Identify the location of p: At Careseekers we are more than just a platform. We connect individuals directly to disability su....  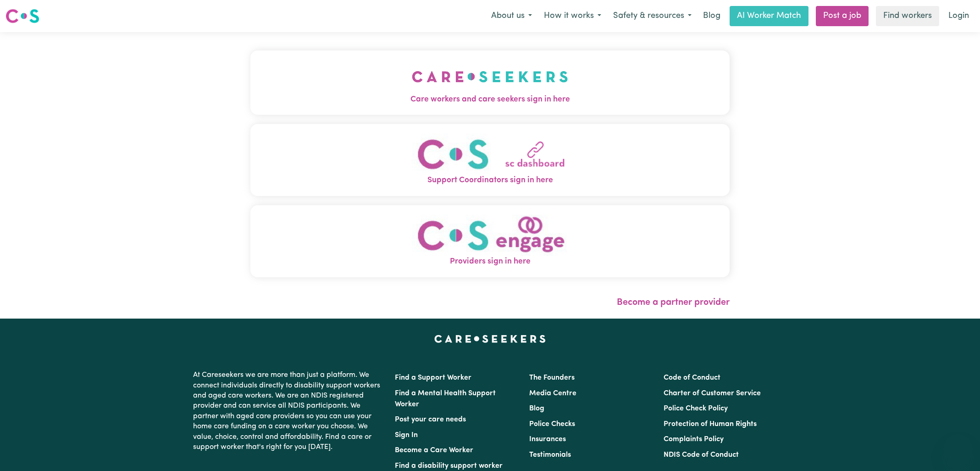
(289, 411).